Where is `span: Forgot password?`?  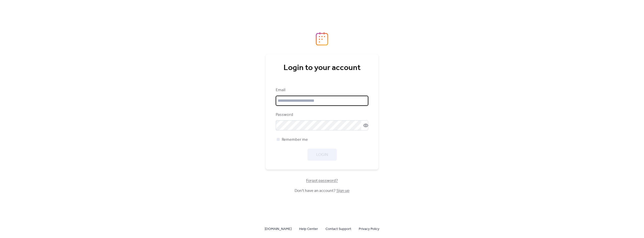
span: Forgot password? is located at coordinates (322, 181).